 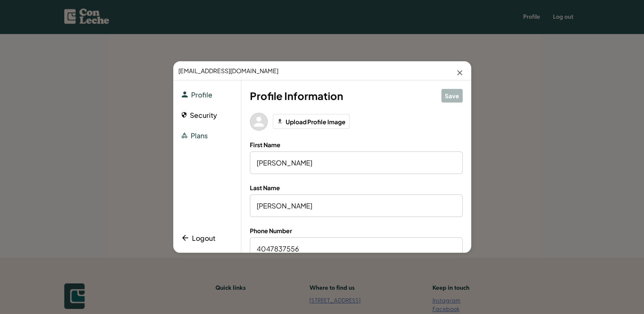 I want to click on button: Save, so click(x=452, y=96).